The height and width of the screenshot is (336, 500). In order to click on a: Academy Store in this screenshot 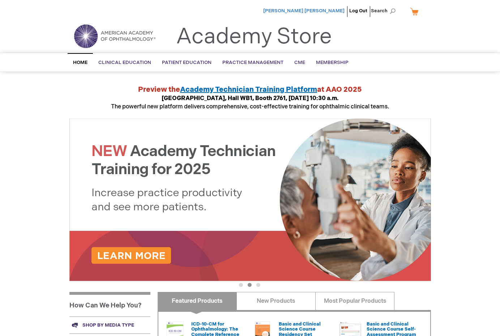, I will do `click(254, 37)`.